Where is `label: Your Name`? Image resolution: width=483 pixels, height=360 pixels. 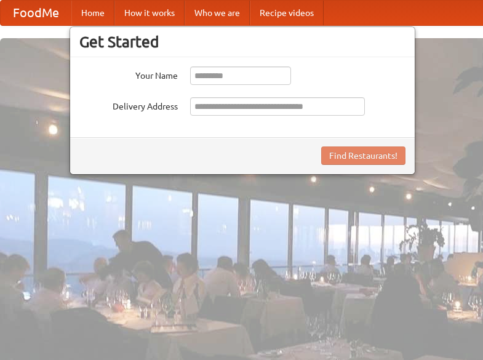 label: Your Name is located at coordinates (129, 74).